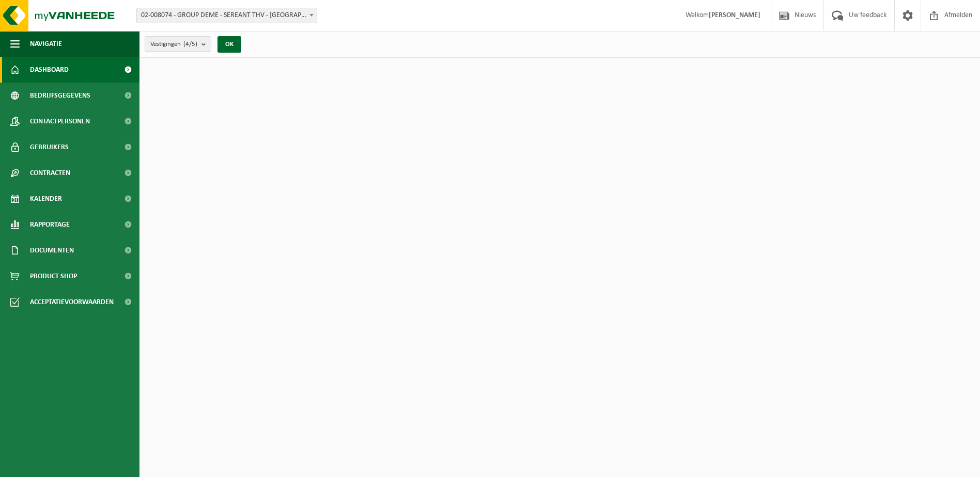 This screenshot has width=980, height=477. What do you see at coordinates (53, 277) in the screenshot?
I see `span: Product Shop` at bounding box center [53, 277].